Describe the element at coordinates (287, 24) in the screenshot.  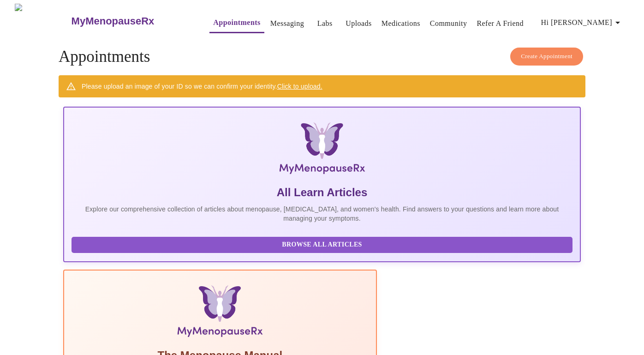
I see `a: Messaging` at that location.